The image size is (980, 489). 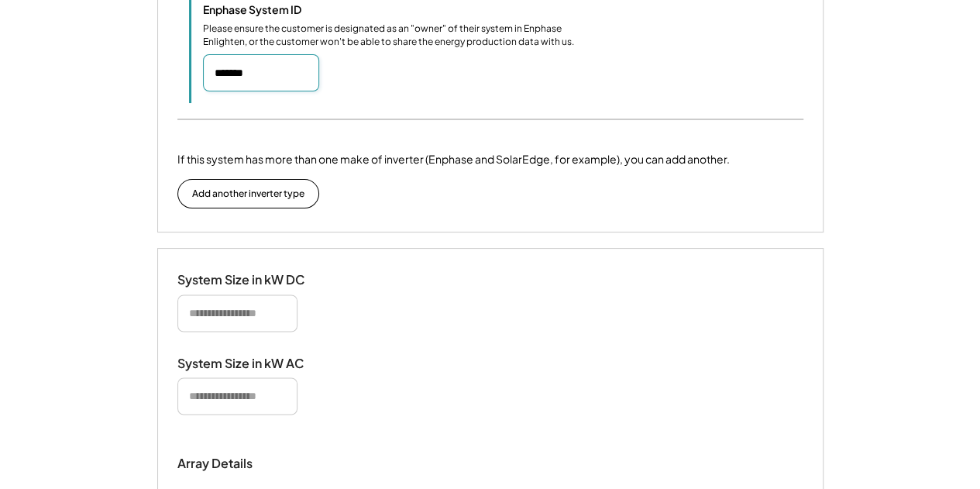 What do you see at coordinates (248, 194) in the screenshot?
I see `button: Add another inverter type` at bounding box center [248, 194].